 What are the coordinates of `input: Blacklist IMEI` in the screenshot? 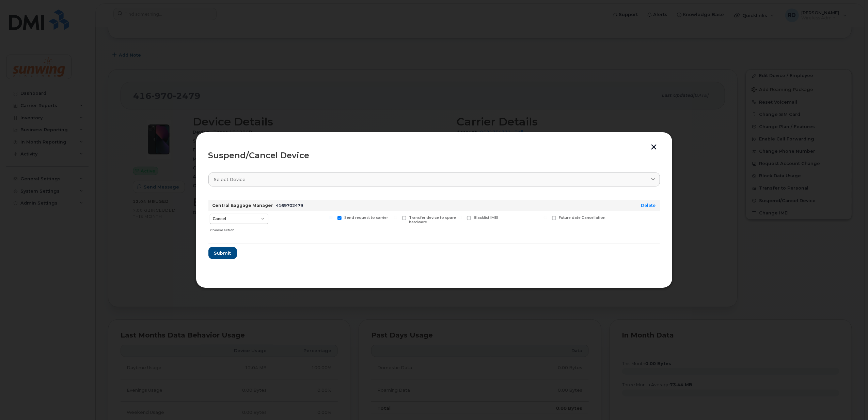 It's located at (460, 217).